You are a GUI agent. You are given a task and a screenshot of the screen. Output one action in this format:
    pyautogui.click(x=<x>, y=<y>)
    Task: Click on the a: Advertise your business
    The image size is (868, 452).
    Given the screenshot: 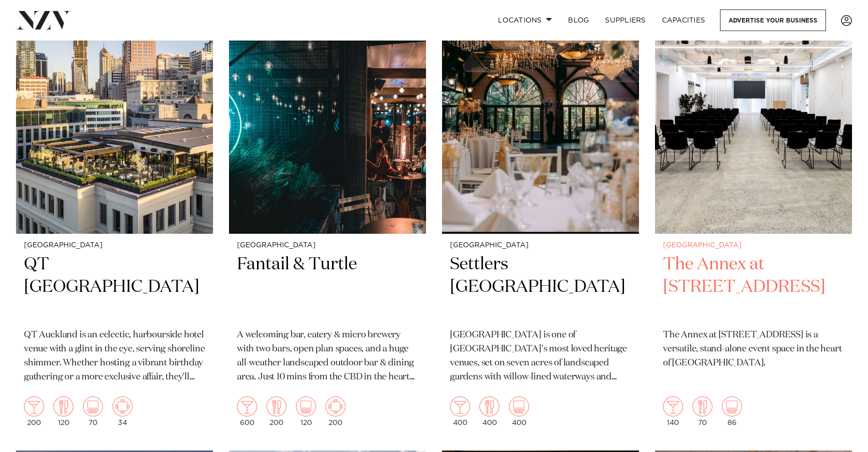 What is the action you would take?
    pyautogui.click(x=773, y=20)
    